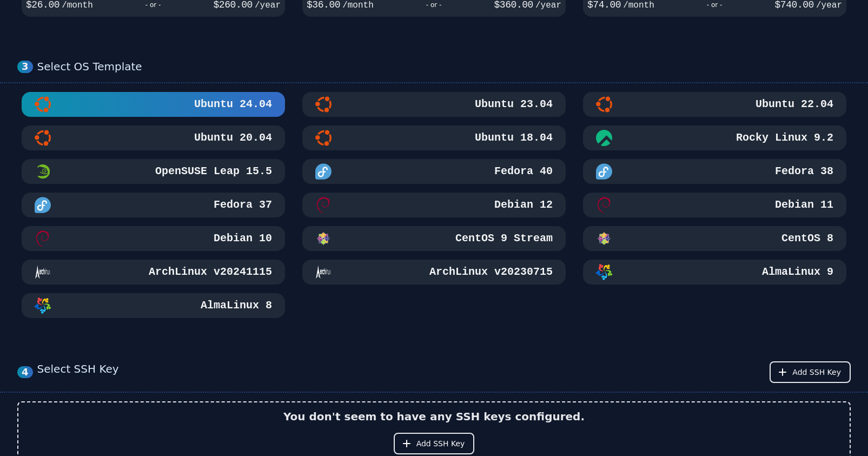 The image size is (868, 456). Describe the element at coordinates (715, 172) in the screenshot. I see `button: Fedora 38Fedora 38` at that location.